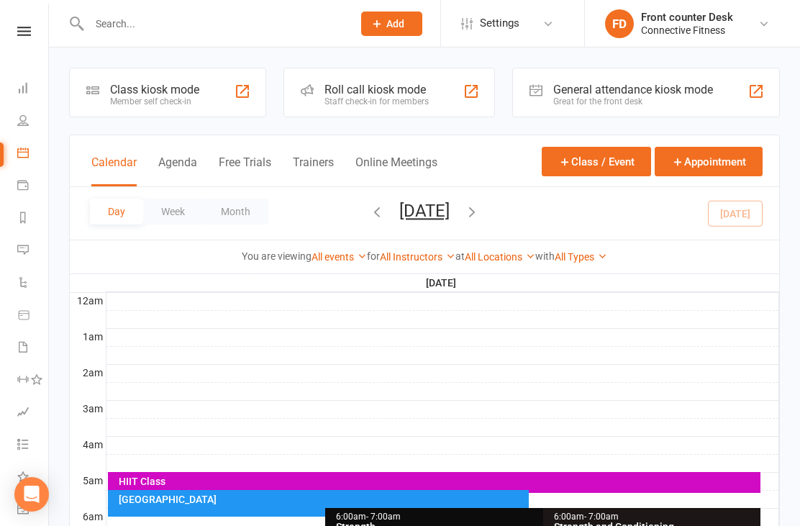 The width and height of the screenshot is (800, 526). Describe the element at coordinates (276, 256) in the screenshot. I see `strong: You are viewing` at that location.